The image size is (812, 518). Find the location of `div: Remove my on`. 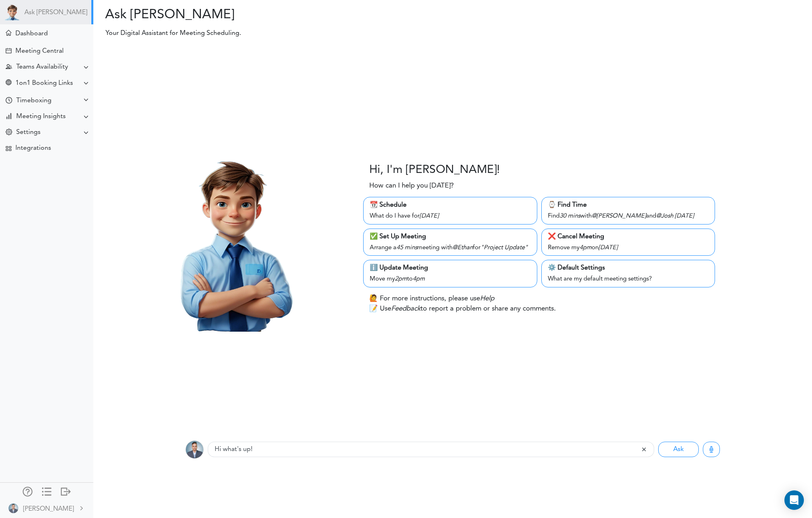

div: Remove my on is located at coordinates (628, 248).